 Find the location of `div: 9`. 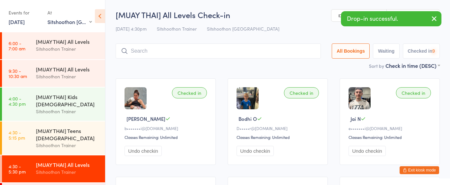

div: 9 is located at coordinates (434, 51).